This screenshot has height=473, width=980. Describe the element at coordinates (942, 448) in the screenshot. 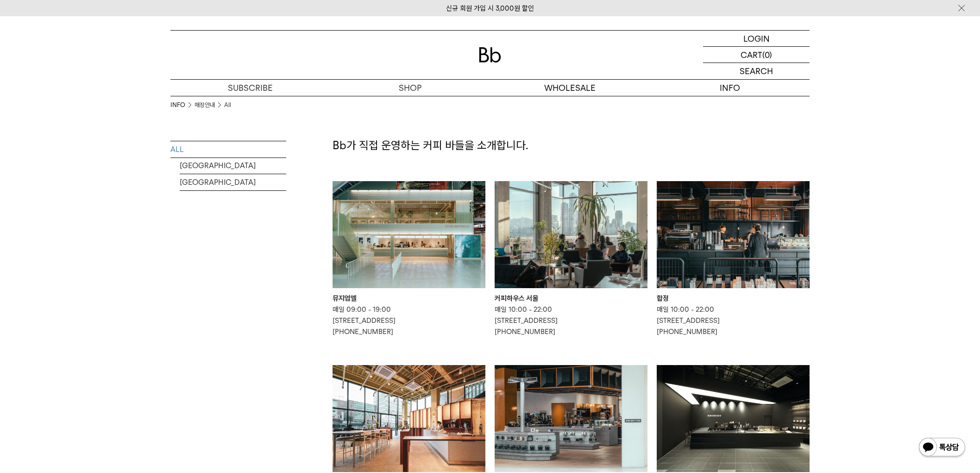

I see `img: 카카오톡 채널 1:1 채팅 버튼` at that location.